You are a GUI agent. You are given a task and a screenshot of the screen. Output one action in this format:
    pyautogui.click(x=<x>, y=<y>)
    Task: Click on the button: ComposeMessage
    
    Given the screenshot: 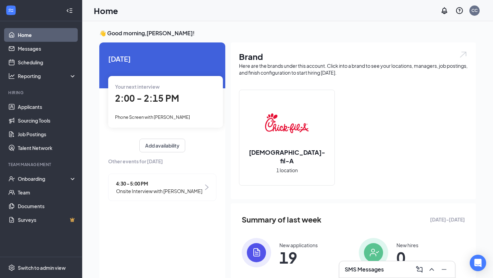 What is the action you would take?
    pyautogui.click(x=420, y=270)
    